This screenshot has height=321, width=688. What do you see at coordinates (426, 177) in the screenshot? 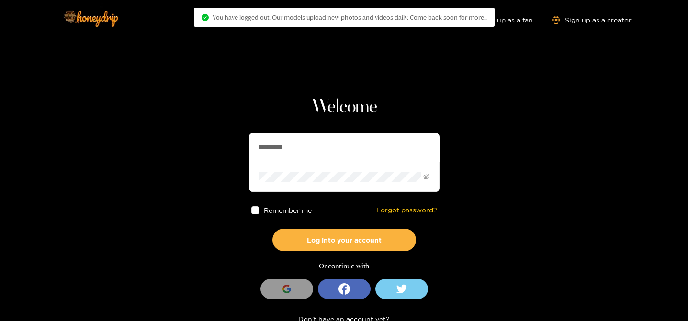
I see `span: eye-invisible` at bounding box center [426, 177].